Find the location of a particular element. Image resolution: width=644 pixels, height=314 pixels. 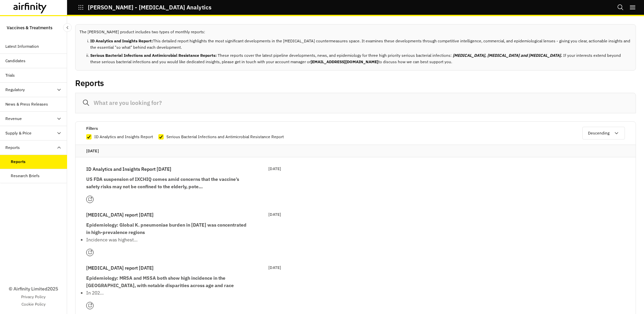

p: In 202… is located at coordinates (167, 293).